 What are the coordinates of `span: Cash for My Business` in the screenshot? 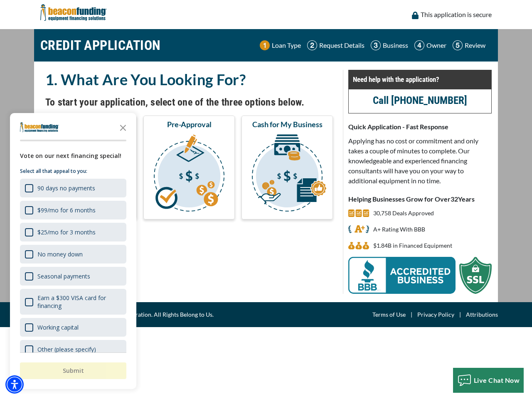 It's located at (287, 124).